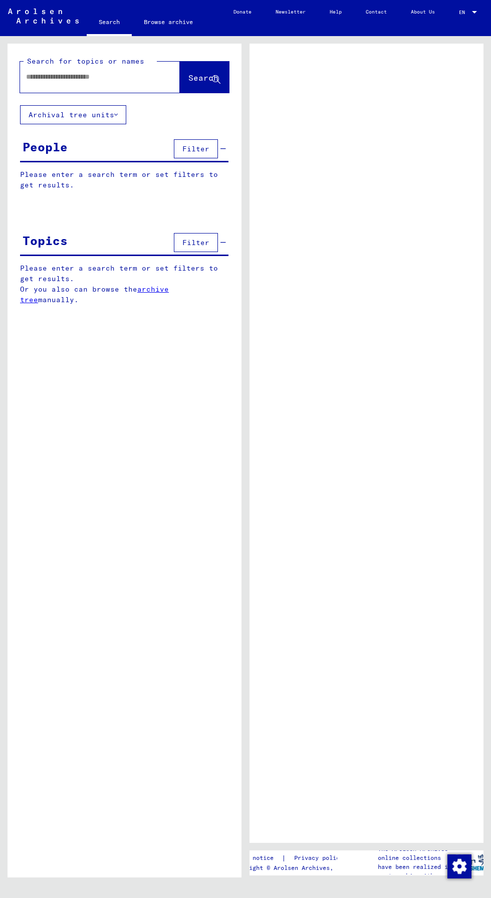  What do you see at coordinates (204, 77) in the screenshot?
I see `button: Search` at bounding box center [204, 77].